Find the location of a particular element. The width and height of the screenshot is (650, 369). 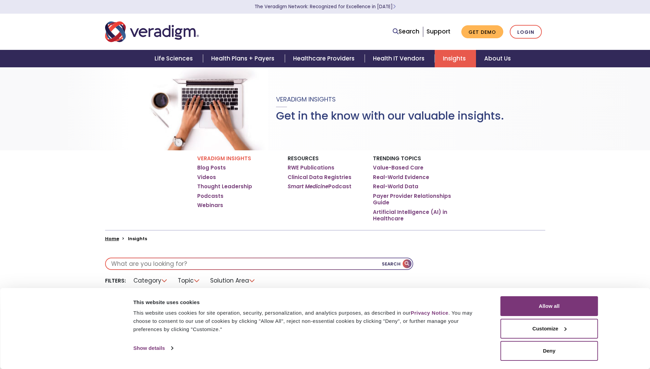

input: What are you looking for? is located at coordinates (259, 264).